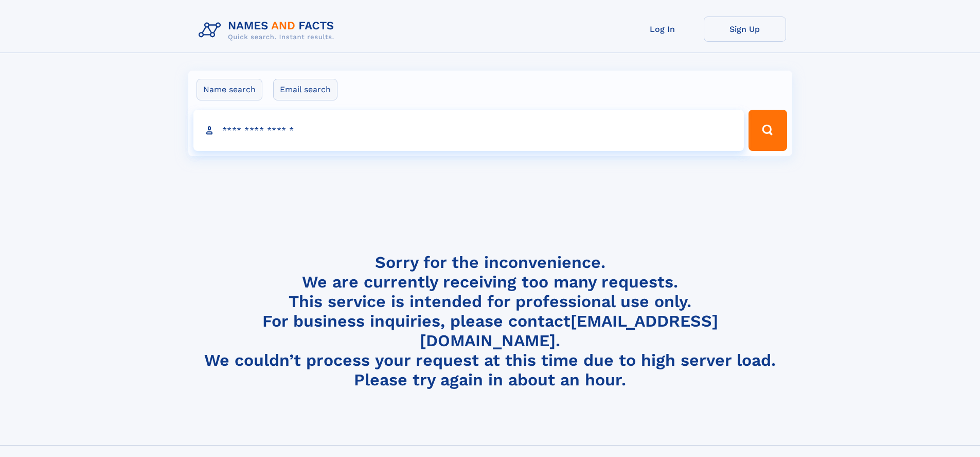 The width and height of the screenshot is (980, 457). Describe the element at coordinates (491, 321) in the screenshot. I see `h4: Sorry for the inconvenience. We are currently receiving too many requests. This service is intend...` at that location.